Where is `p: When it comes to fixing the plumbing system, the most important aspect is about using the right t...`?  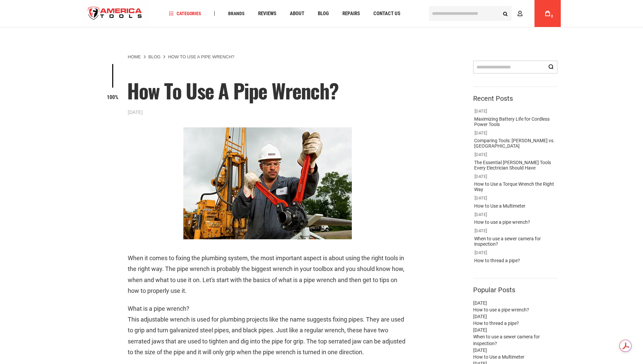 p: When it comes to fixing the plumbing system, the most important aspect is about using the right t... is located at coordinates (267, 274).